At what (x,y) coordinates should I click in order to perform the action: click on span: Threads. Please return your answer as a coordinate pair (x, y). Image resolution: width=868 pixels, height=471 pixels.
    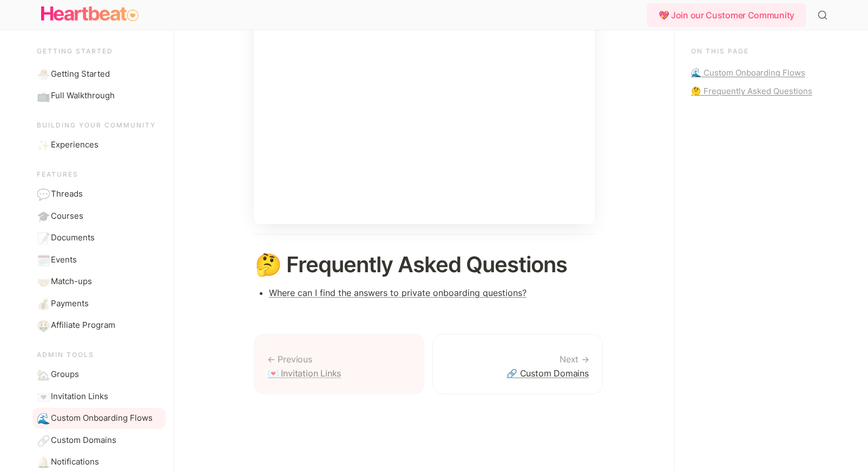
    Looking at the image, I should click on (66, 194).